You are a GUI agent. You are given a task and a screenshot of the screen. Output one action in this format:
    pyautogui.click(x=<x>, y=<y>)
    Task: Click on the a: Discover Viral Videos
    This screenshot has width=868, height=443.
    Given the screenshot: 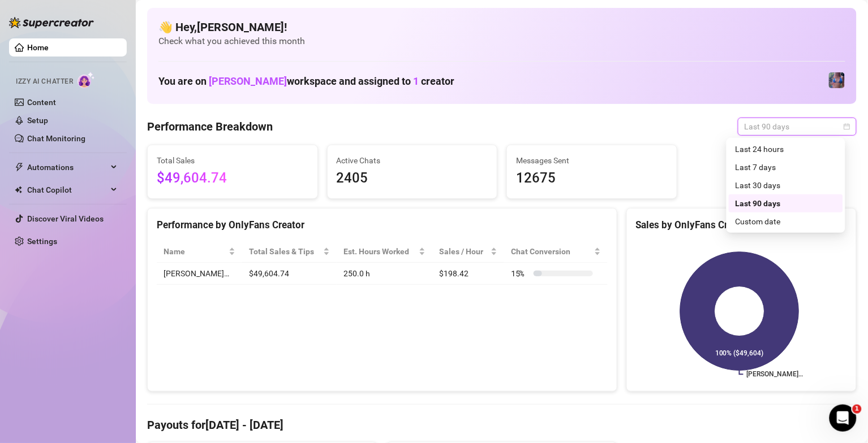 What is the action you would take?
    pyautogui.click(x=65, y=219)
    